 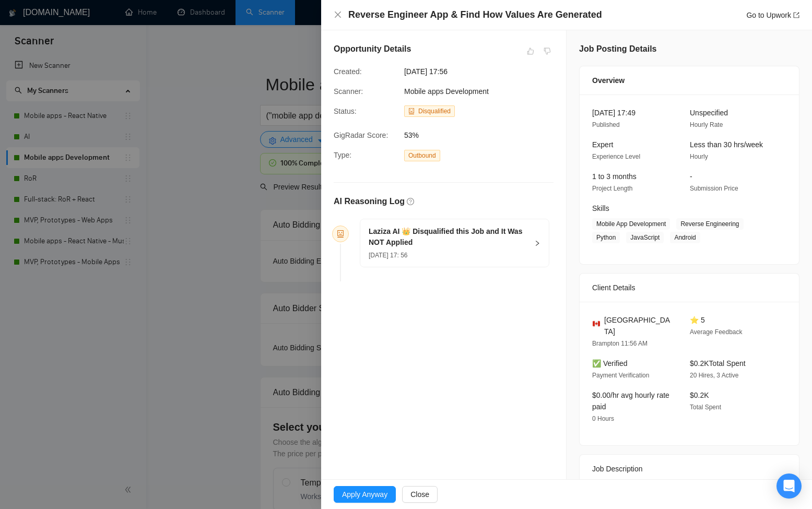 What do you see at coordinates (361, 135) in the screenshot?
I see `span: GigRadar Score:` at bounding box center [361, 135].